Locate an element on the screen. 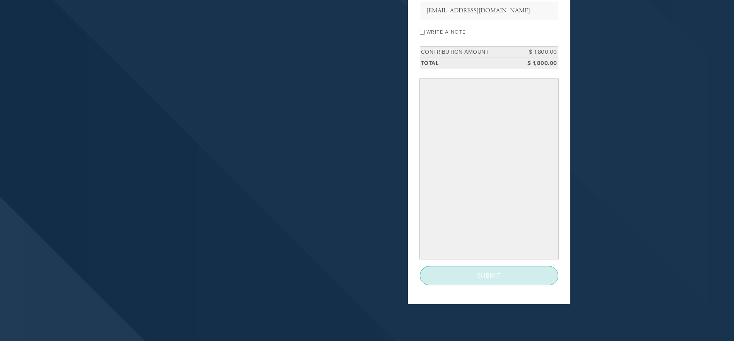 Image resolution: width=734 pixels, height=341 pixels. td: Contribution Amount is located at coordinates (472, 52).